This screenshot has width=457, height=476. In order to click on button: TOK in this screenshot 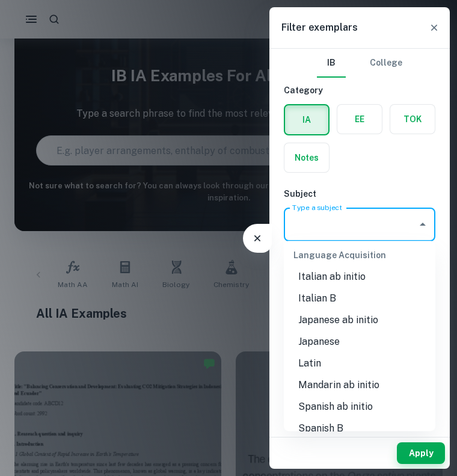, I will do `click(413, 119)`.